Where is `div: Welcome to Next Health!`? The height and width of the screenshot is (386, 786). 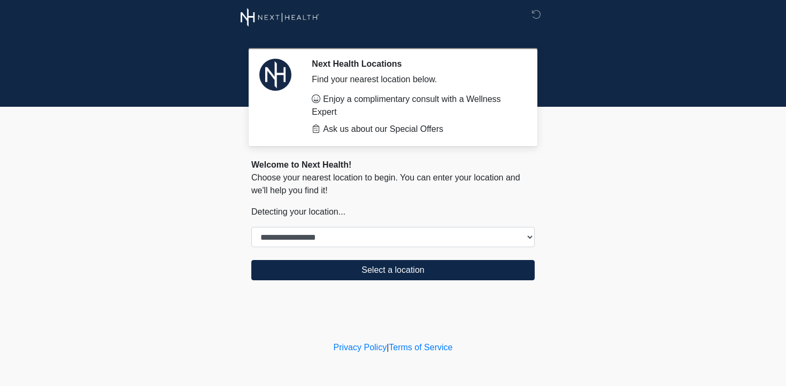 div: Welcome to Next Health! is located at coordinates (393, 165).